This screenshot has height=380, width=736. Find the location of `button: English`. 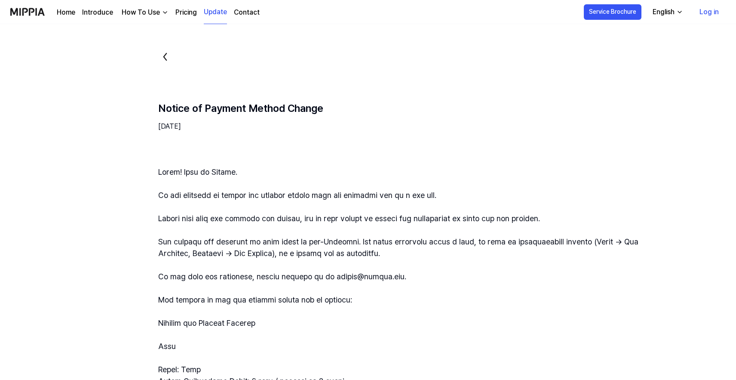

button: English is located at coordinates (667, 12).